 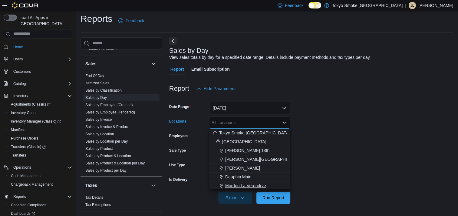 I want to click on span: Dark Mode, so click(x=308, y=8).